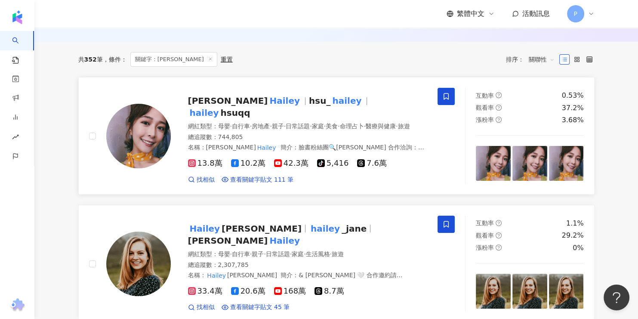 Image resolution: width=638 pixels, height=319 pixels. I want to click on span: 42.3萬, so click(291, 163).